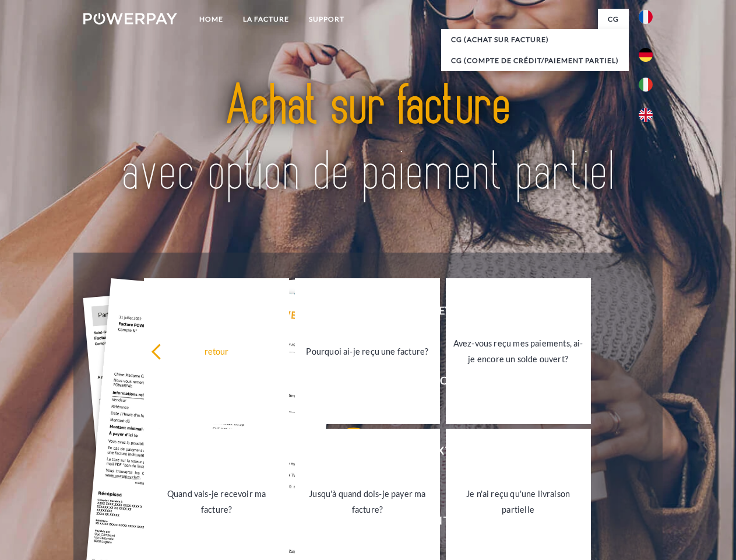 Image resolution: width=736 pixels, height=560 pixels. Describe the element at coordinates (368, 501) in the screenshot. I see `div: Jusqu'à quand dois-je payer ma facture?` at that location.